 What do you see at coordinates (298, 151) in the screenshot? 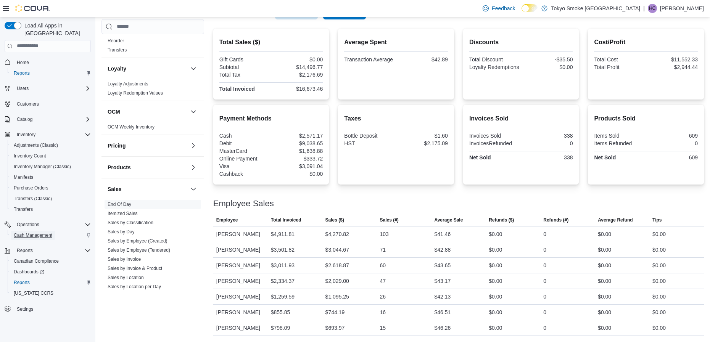
I see `div: $1,638.88` at bounding box center [298, 151].